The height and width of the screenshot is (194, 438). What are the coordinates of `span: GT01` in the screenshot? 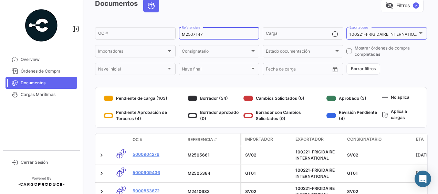 It's located at (352, 173).